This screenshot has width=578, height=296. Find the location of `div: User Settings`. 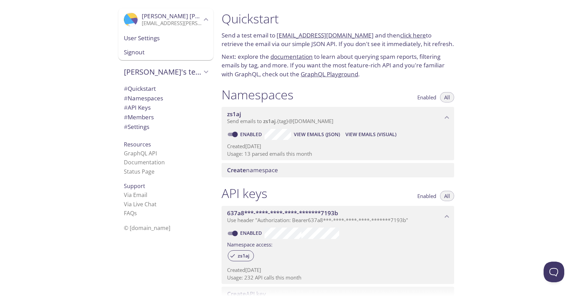

div: User Settings is located at coordinates (166, 38).